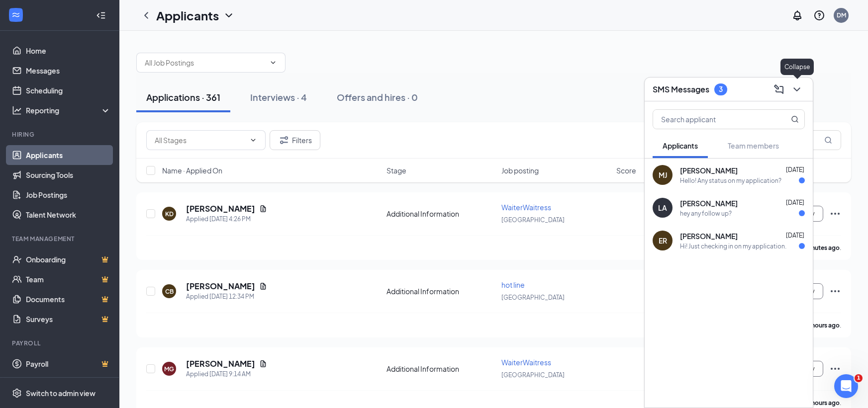 The height and width of the screenshot is (408, 868). I want to click on a: SurveysCrown, so click(68, 319).